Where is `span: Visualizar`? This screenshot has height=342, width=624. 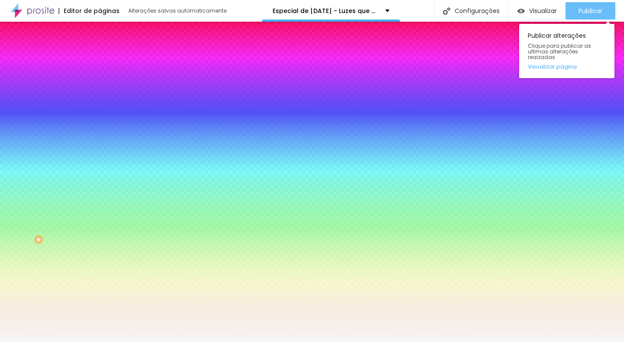 span: Visualizar is located at coordinates (543, 11).